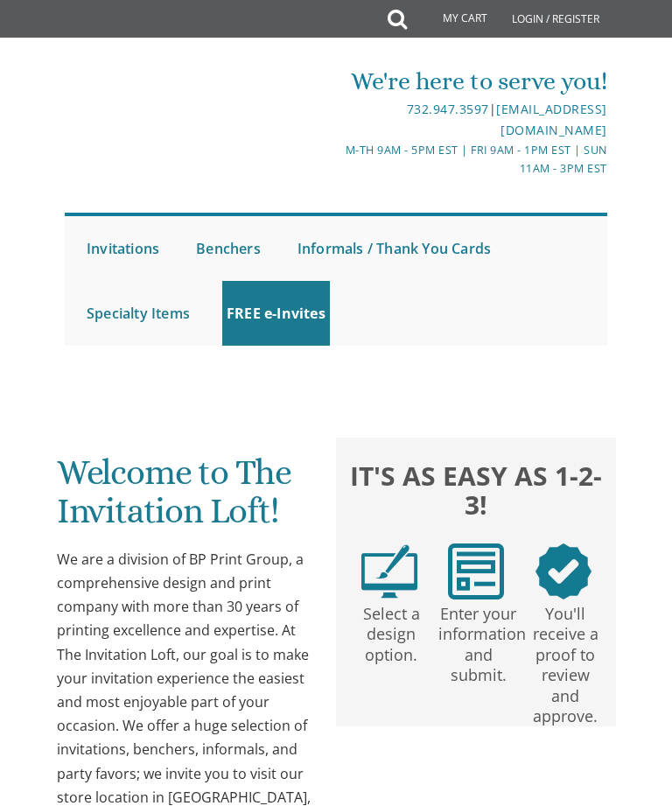 The height and width of the screenshot is (806, 672). Describe the element at coordinates (122, 248) in the screenshot. I see `a: Invitations` at that location.